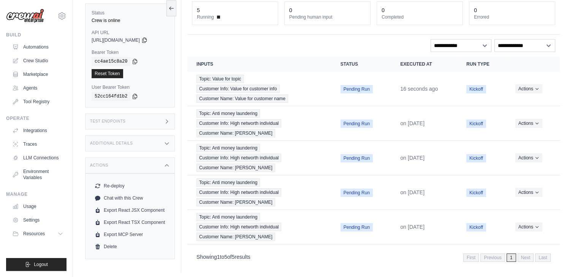  What do you see at coordinates (34, 234) in the screenshot?
I see `span: Resources` at bounding box center [34, 234].